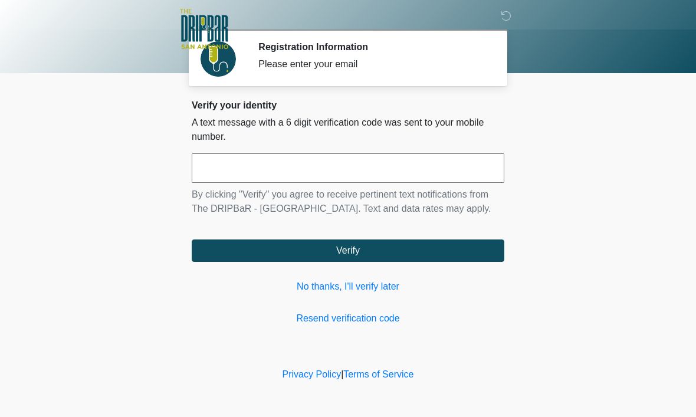 The image size is (696, 417). Describe the element at coordinates (348, 202) in the screenshot. I see `p: By clicking "Verify" you agree to receive pertinent text notifications from The DRIPBaR - [GEOGRA...` at that location.